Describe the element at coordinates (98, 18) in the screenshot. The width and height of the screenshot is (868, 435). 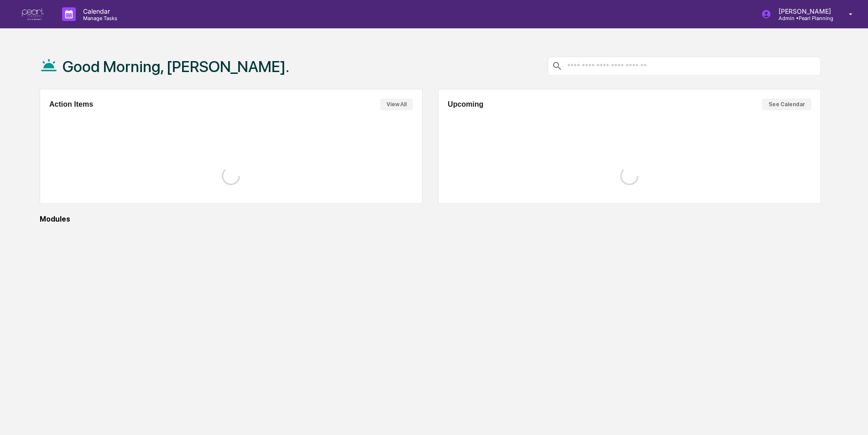
I see `p: Manage Tasks` at that location.